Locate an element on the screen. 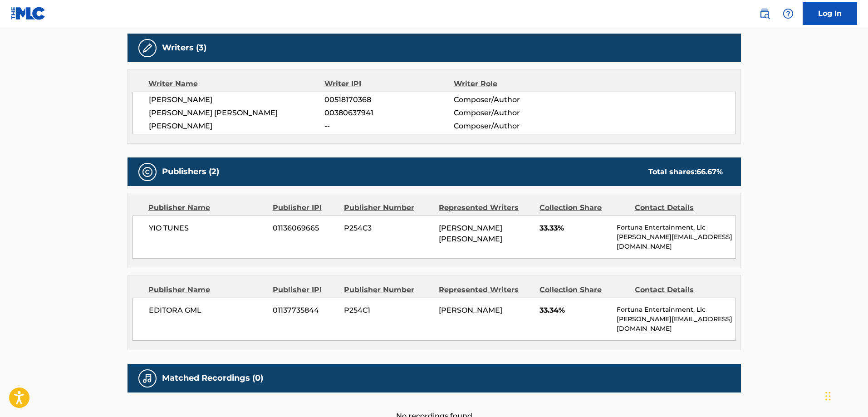 Image resolution: width=868 pixels, height=417 pixels. img: Writers is located at coordinates (147, 48).